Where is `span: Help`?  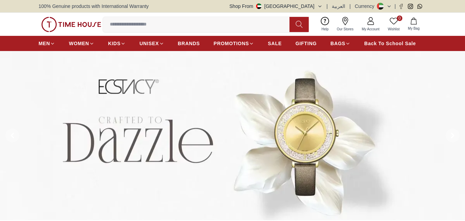
span: Help is located at coordinates (325, 29).